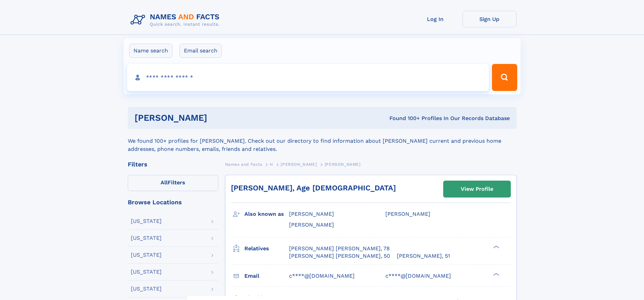 The height and width of the screenshot is (300, 644). I want to click on a: H, so click(272, 164).